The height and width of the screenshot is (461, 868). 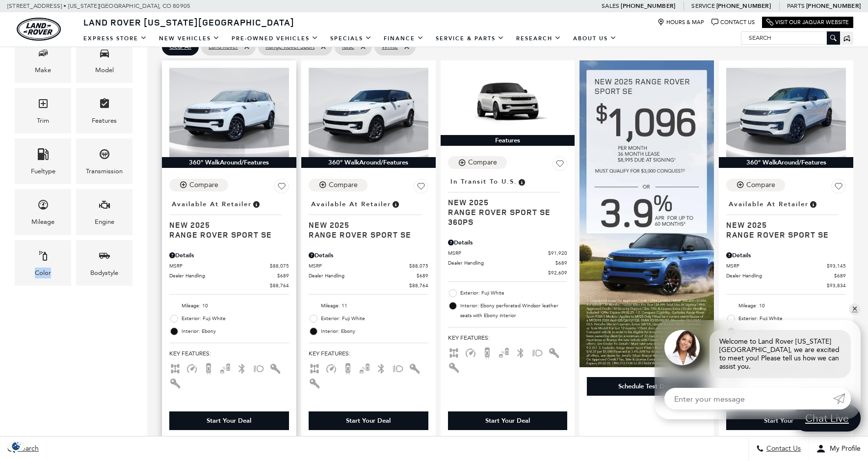 I want to click on div: MileageMileage, so click(x=43, y=211).